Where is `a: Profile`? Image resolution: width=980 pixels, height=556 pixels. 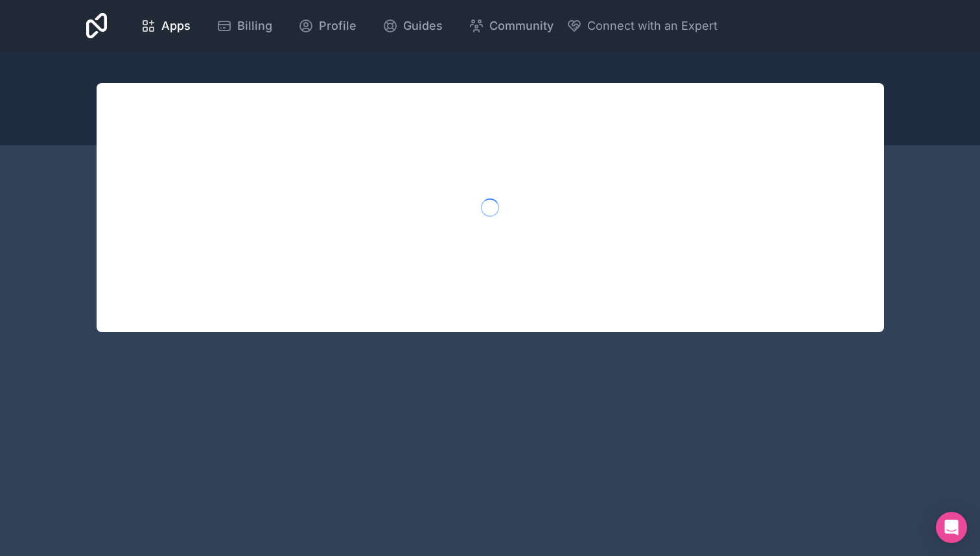 a: Profile is located at coordinates (327, 26).